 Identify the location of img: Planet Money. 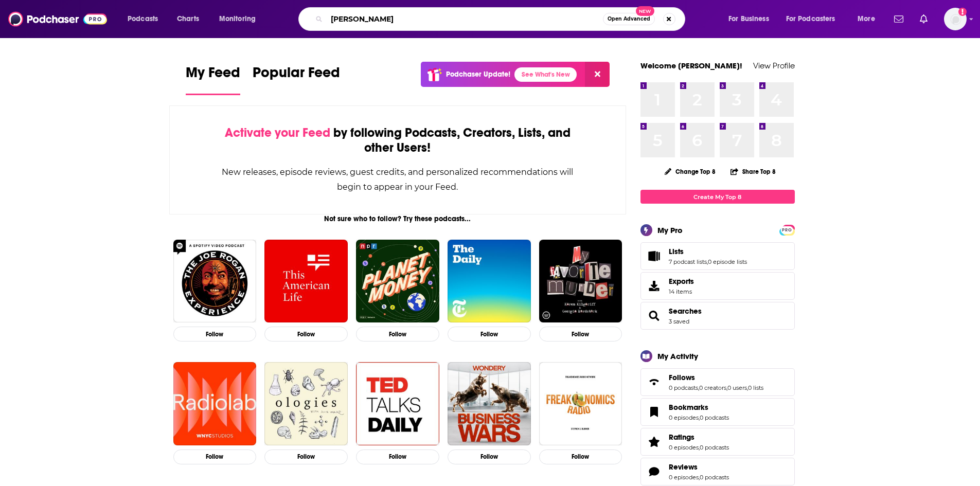
(398, 281).